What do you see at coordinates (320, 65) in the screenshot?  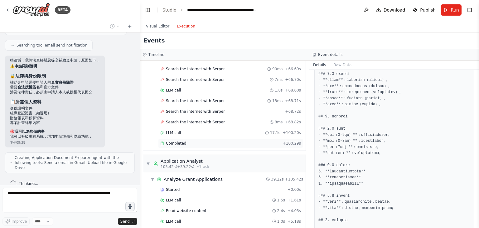 I see `button: Details` at bounding box center [320, 65].